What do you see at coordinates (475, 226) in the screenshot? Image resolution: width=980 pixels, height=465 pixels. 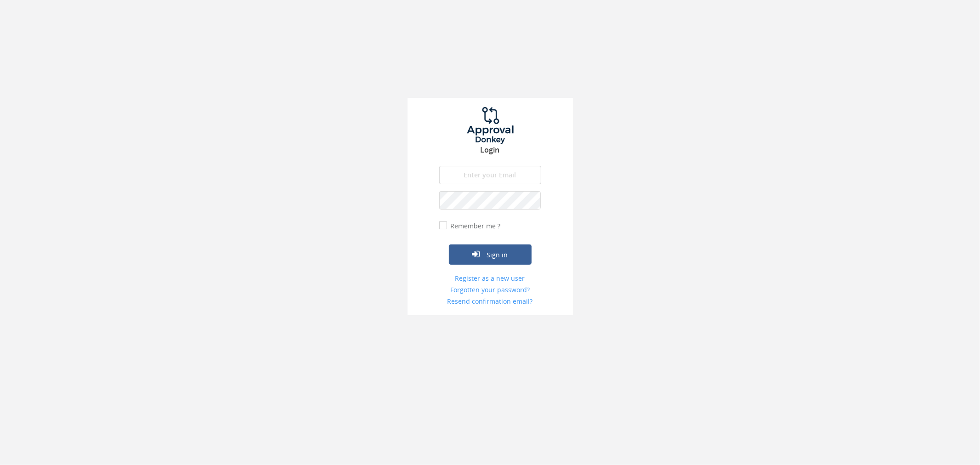 I see `label: Remember me ?` at bounding box center [475, 226].